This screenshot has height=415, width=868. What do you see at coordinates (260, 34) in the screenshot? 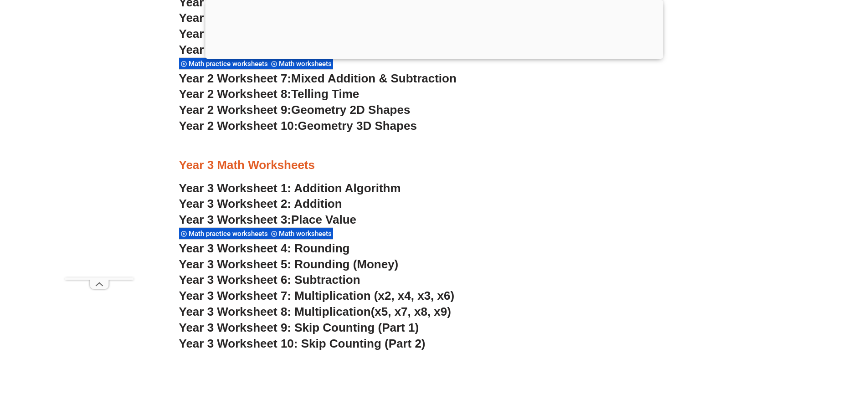
I see `a: Year 2 Worksheet 5:Addition` at bounding box center [260, 34].